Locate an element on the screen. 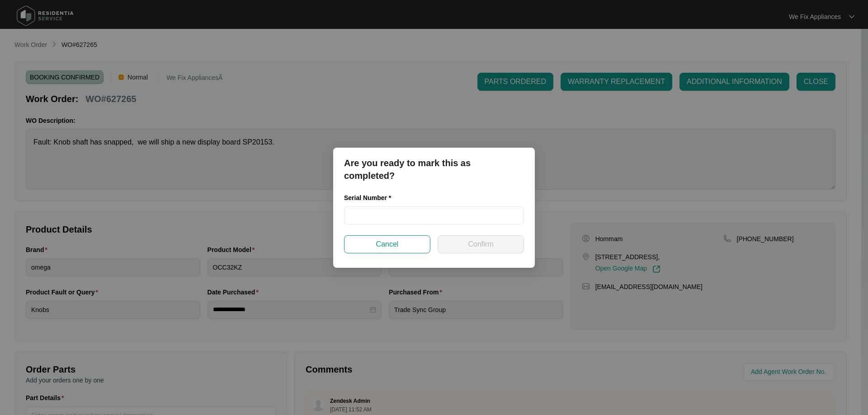 The image size is (868, 415). label: Serial Number * is located at coordinates (370, 197).